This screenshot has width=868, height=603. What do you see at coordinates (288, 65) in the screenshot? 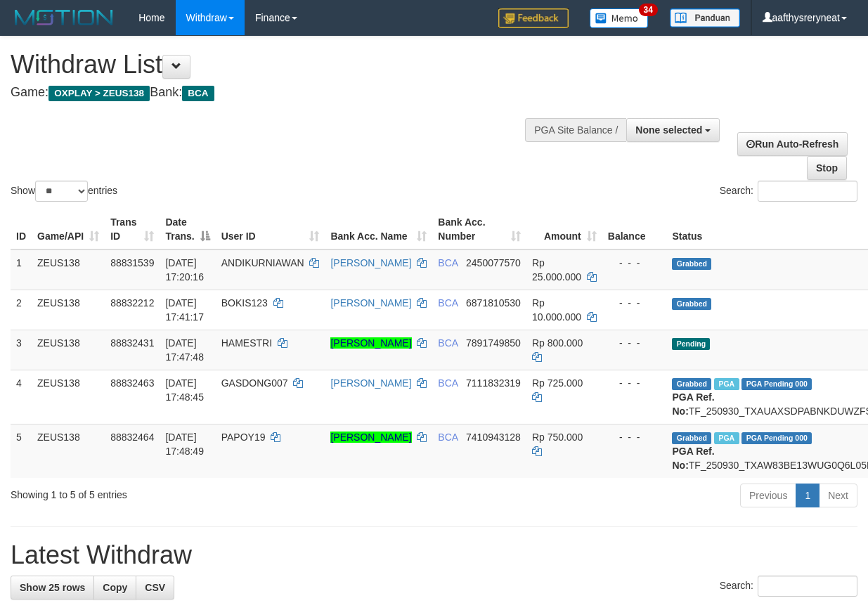
I see `h1: Withdraw List` at bounding box center [288, 65].